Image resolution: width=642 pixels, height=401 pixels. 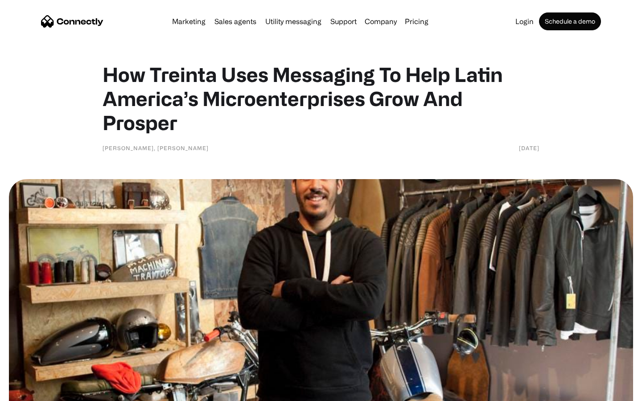 What do you see at coordinates (293, 21) in the screenshot?
I see `a: Utility messaging` at bounding box center [293, 21].